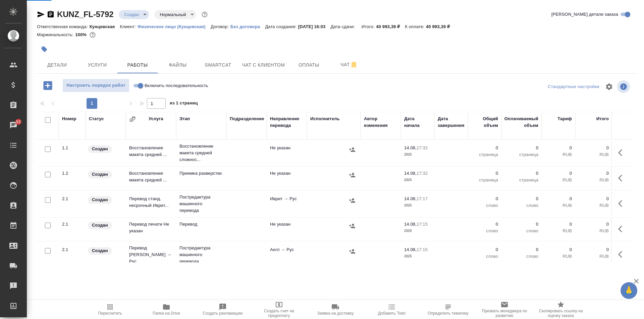 The image size is (644, 319). What do you see at coordinates (369, 27) in the screenshot?
I see `p: Итого:` at bounding box center [369, 27].